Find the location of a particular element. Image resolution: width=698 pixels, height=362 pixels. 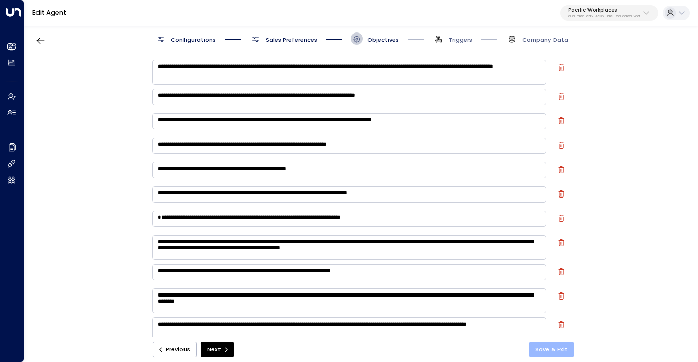

span: Configurations is located at coordinates (193, 40).